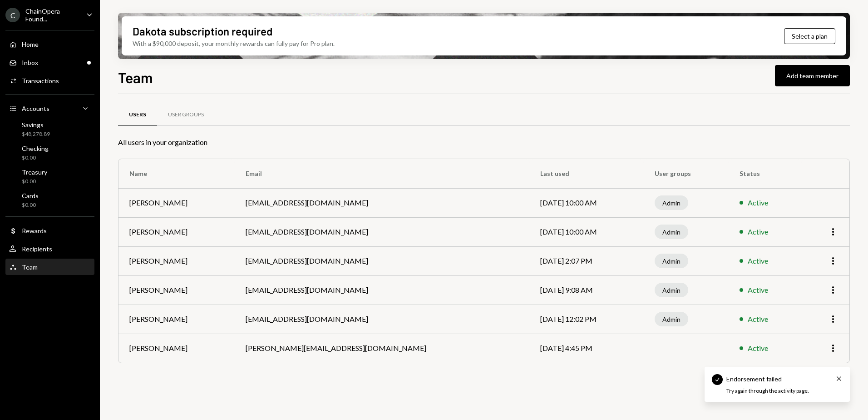 Image resolution: width=868 pixels, height=420 pixels. What do you see at coordinates (135, 78) in the screenshot?
I see `h1: Team` at bounding box center [135, 78].